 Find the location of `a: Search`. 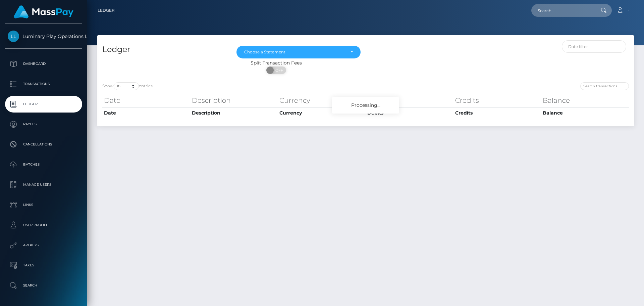

a: Search is located at coordinates (43, 286).